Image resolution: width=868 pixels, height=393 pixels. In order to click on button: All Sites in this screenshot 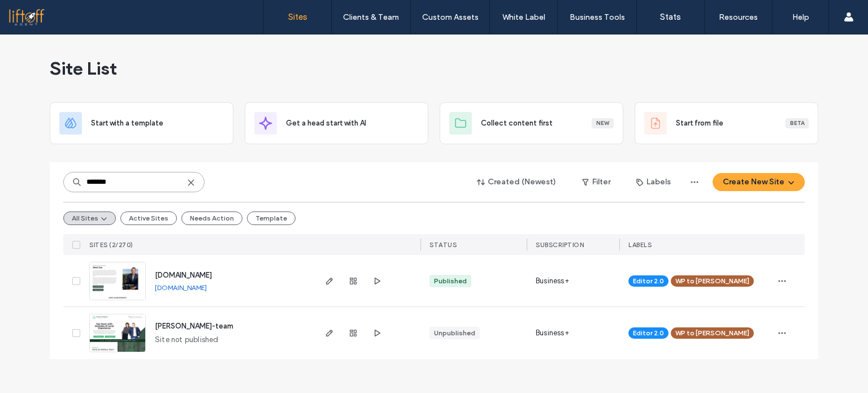, I will do `click(89, 218)`.